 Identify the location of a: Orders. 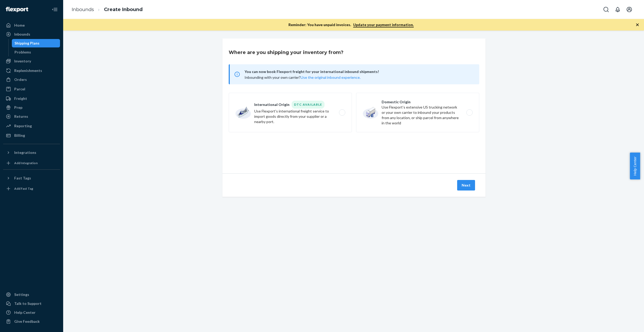
(32, 80).